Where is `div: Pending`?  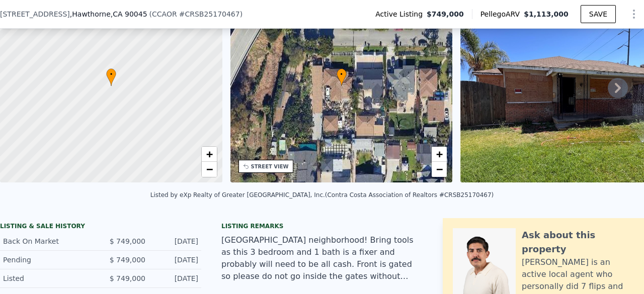
div: Pending is located at coordinates (48, 260).